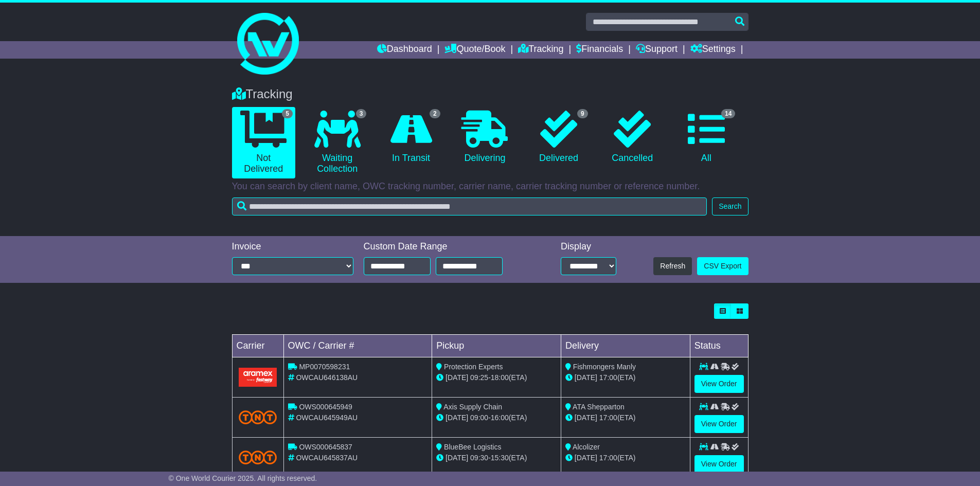 This screenshot has width=980, height=486. Describe the element at coordinates (706, 137) in the screenshot. I see `a: 14 All` at that location.